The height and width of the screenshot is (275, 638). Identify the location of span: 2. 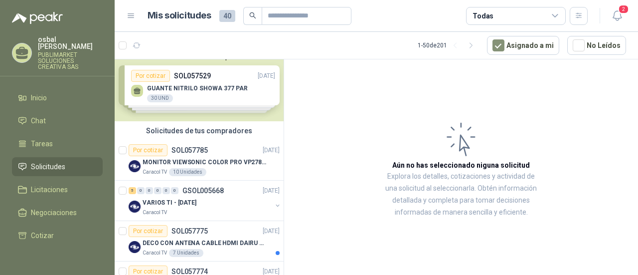
(624, 9).